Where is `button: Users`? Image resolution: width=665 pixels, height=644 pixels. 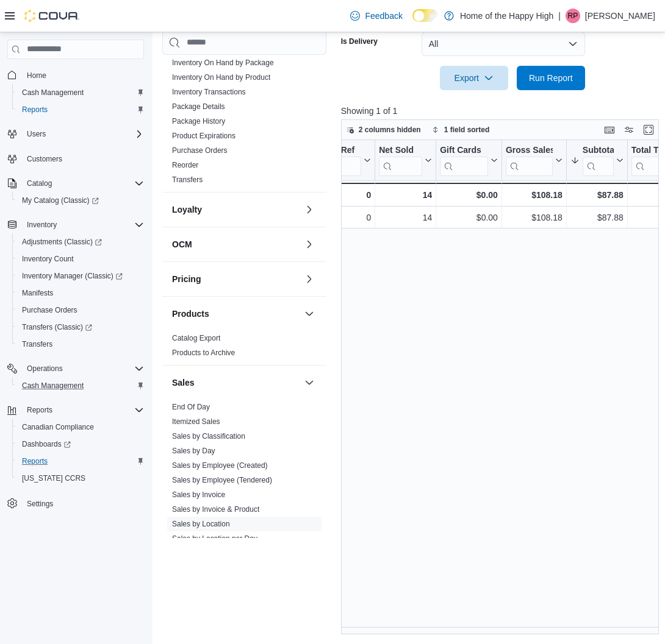 button: Users is located at coordinates (75, 134).